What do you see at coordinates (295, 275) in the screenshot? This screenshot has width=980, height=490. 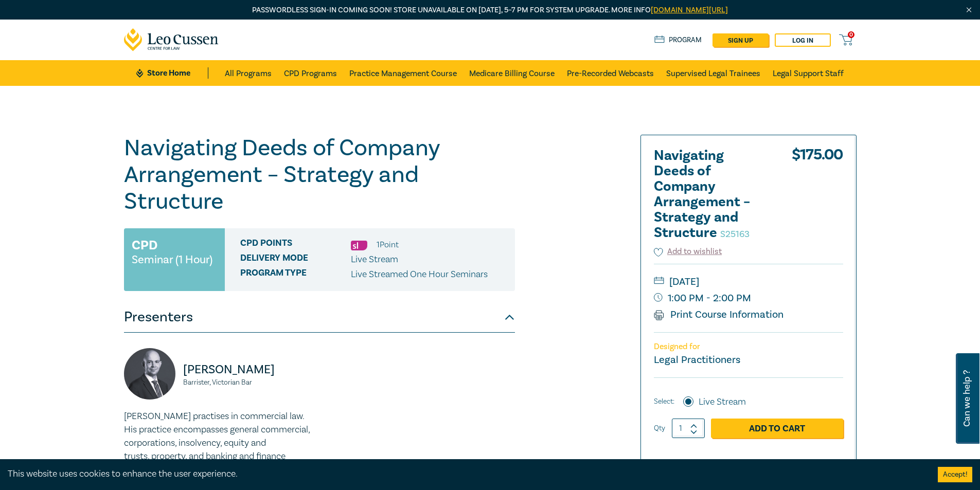 I see `span: Program type` at bounding box center [295, 275].